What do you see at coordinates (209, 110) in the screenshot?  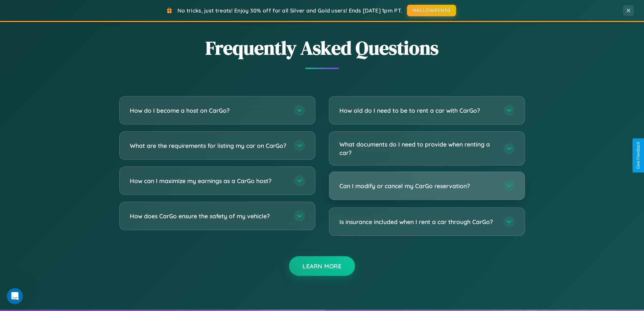 I see `h3: How do I become a host on CarGo?` at bounding box center [209, 110].